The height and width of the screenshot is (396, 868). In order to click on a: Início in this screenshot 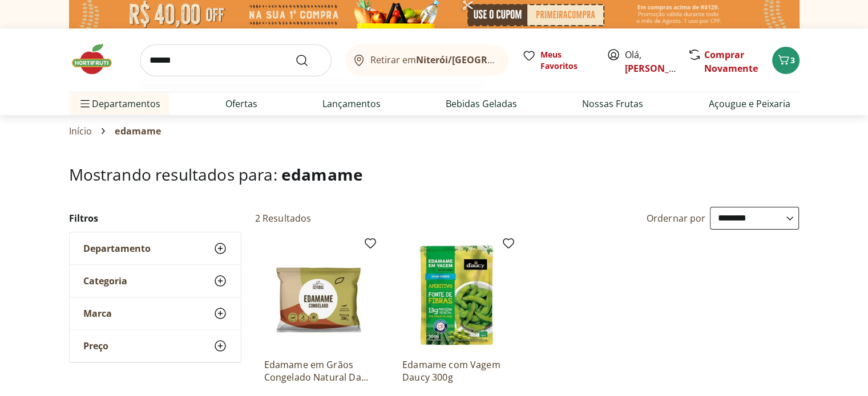, I will do `click(80, 131)`.